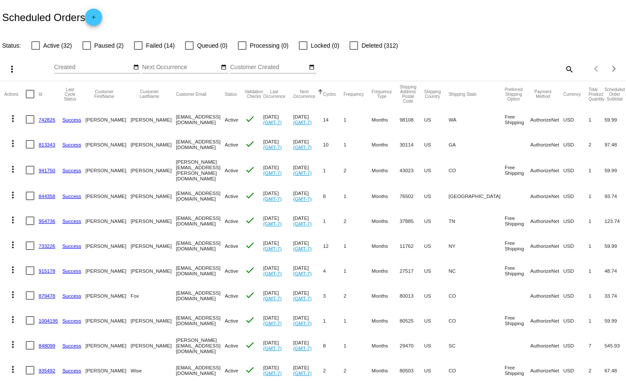  Describe the element at coordinates (269, 67) in the screenshot. I see `input: Customer Created` at that location.